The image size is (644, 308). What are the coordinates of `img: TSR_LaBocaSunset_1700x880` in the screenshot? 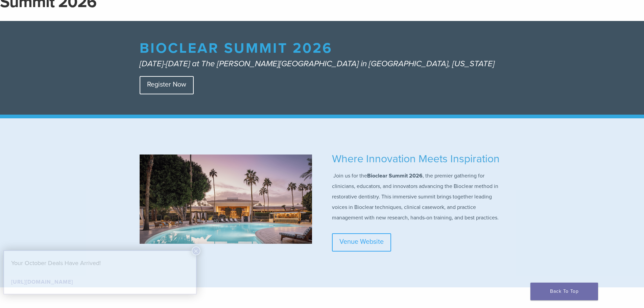 It's located at (226, 199).